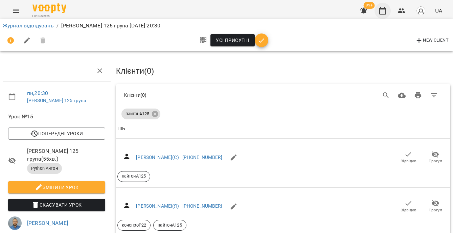  Describe the element at coordinates (402, 96) in the screenshot. I see `button: Завантажити CSV` at that location.